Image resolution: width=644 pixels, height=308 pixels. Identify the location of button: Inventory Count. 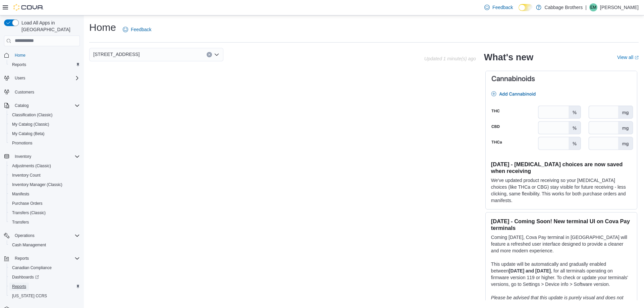
(45, 175).